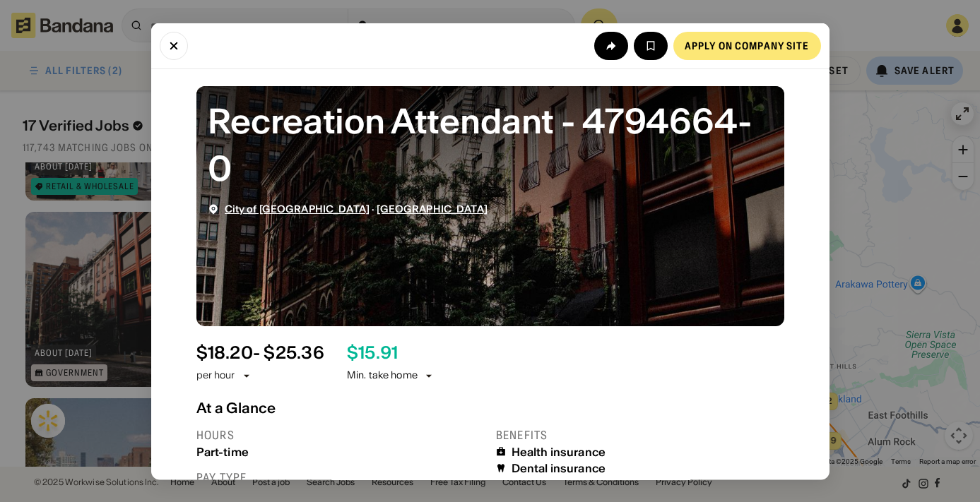 The width and height of the screenshot is (980, 502). Describe the element at coordinates (559, 451) in the screenshot. I see `div: Health insurance` at that location.